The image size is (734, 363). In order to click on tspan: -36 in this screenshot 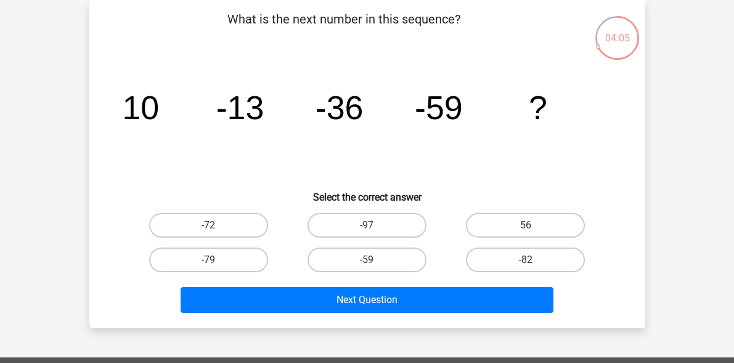, I will do `click(339, 107)`.